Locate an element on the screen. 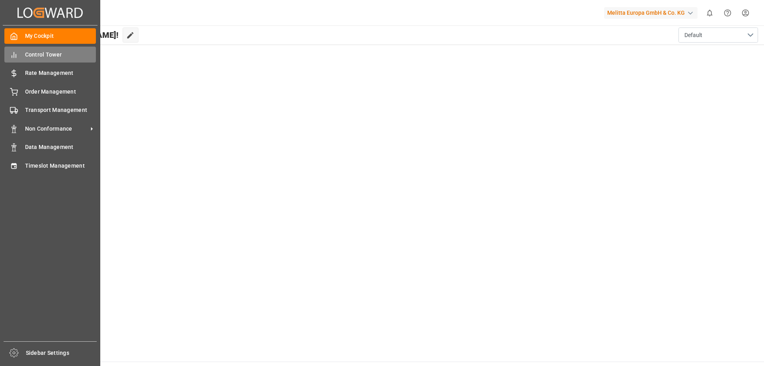 The width and height of the screenshot is (764, 366). div: Melitta Europa GmbH & Co. KG is located at coordinates (651, 13).